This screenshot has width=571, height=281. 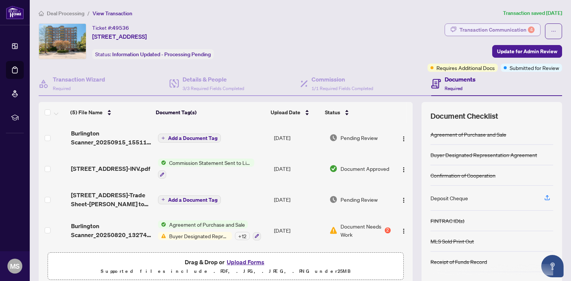 I want to click on span: 3/3 Required Fields Completed, so click(x=214, y=88).